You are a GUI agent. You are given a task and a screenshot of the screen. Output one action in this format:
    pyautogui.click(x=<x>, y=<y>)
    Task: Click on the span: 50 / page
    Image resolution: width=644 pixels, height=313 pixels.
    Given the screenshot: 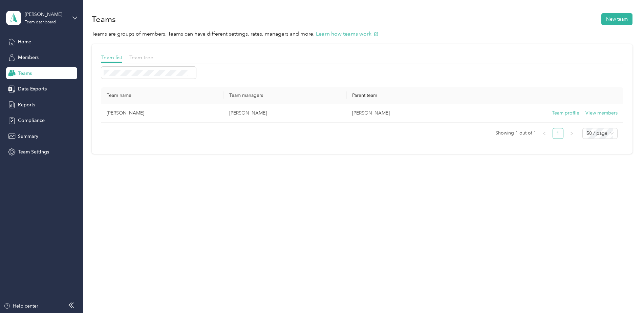 What is the action you would take?
    pyautogui.click(x=600, y=133)
    